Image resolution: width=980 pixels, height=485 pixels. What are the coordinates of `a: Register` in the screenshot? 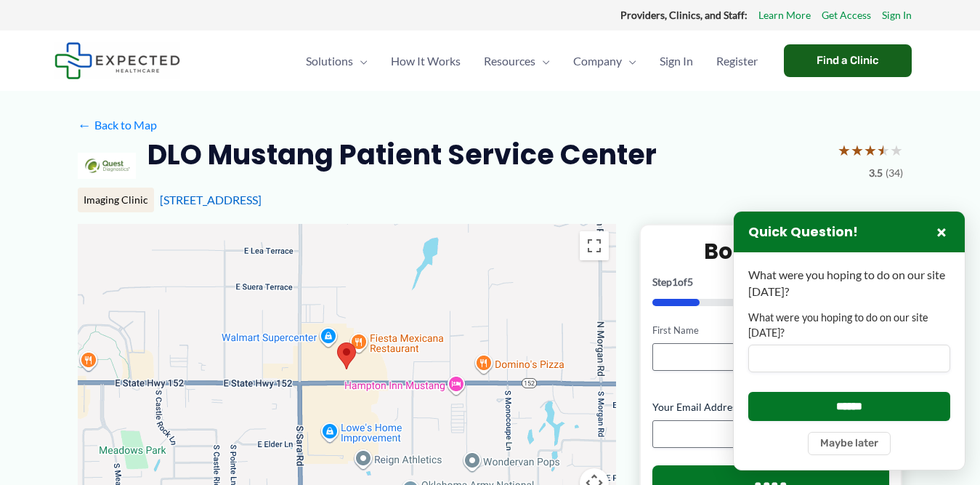 It's located at (737, 61).